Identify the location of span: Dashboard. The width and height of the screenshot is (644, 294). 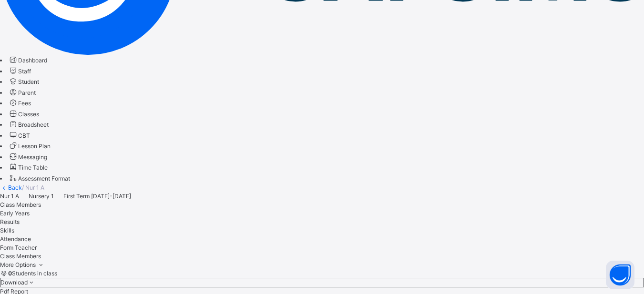
(33, 60).